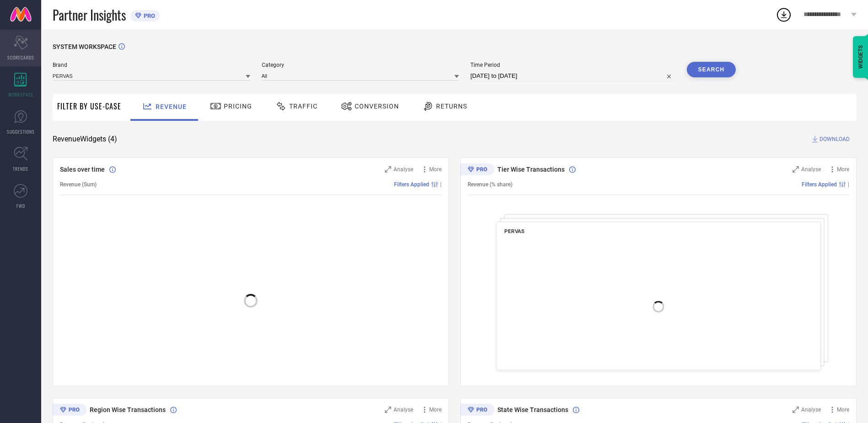 The width and height of the screenshot is (868, 423). What do you see at coordinates (514, 231) in the screenshot?
I see `span: PERVAS` at bounding box center [514, 231].